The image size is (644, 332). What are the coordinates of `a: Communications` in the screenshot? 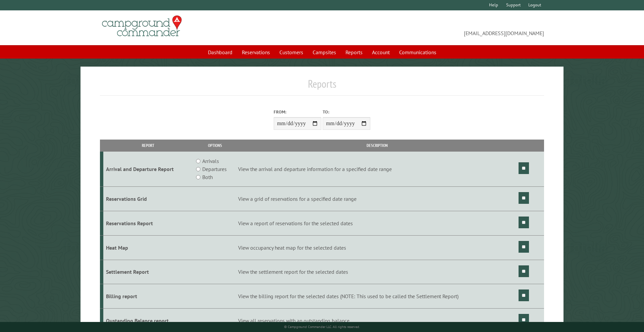 It's located at (417, 52).